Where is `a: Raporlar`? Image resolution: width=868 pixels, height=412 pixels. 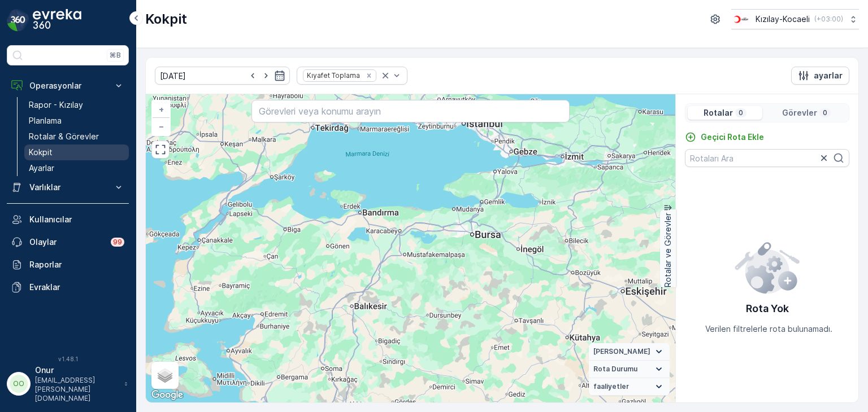 a: Raporlar is located at coordinates (68, 265).